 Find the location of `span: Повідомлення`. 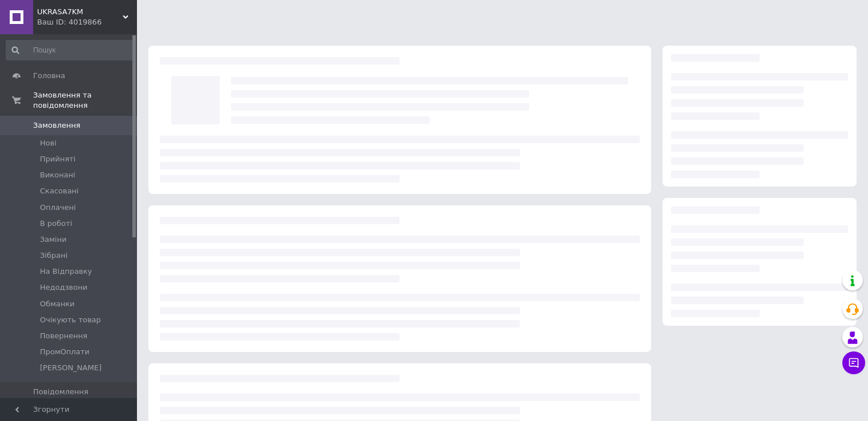

span: Повідомлення is located at coordinates (61, 392).